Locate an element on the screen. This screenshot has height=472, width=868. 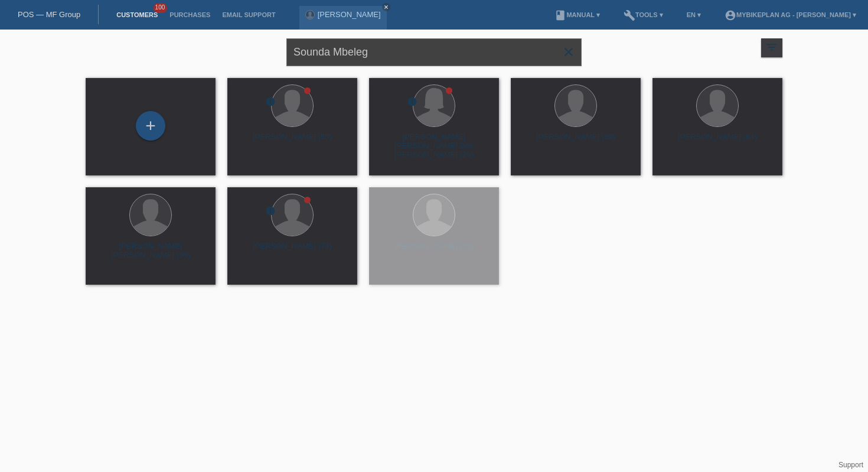
a: Support is located at coordinates (851, 465).